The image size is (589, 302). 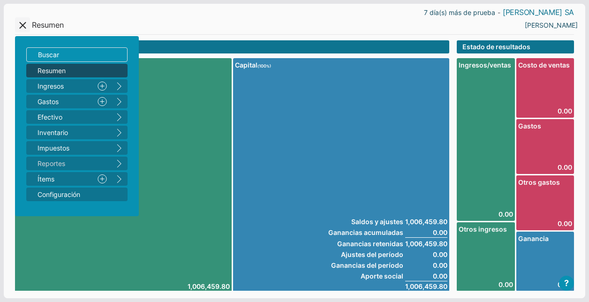 What do you see at coordinates (366, 265) in the screenshot?
I see `span: Ganancias del período` at bounding box center [366, 265].